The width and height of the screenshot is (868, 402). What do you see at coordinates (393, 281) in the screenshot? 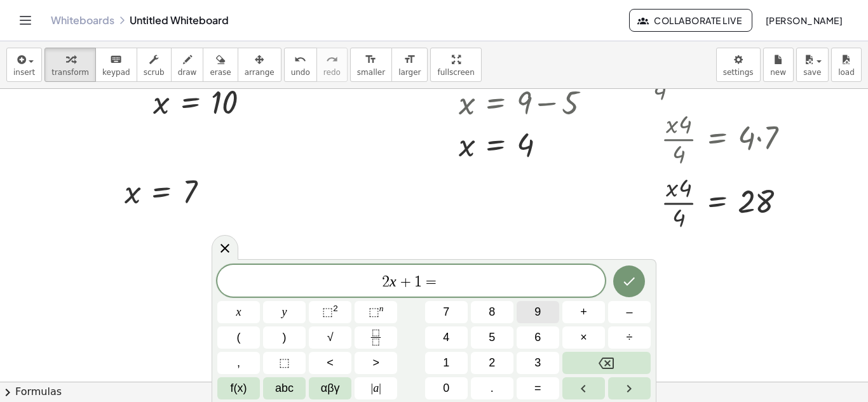
I see `var: x` at bounding box center [393, 281].